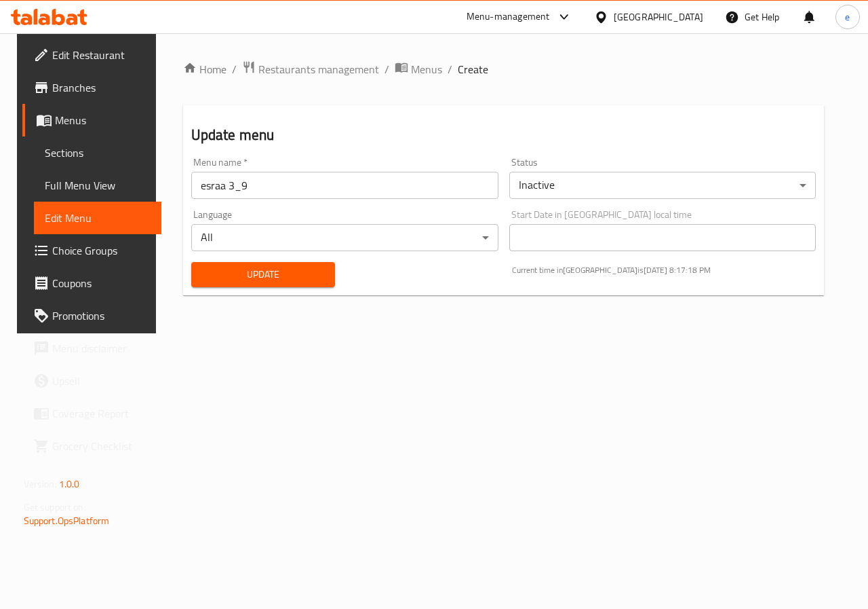  What do you see at coordinates (98, 153) in the screenshot?
I see `span: Sections` at bounding box center [98, 153].